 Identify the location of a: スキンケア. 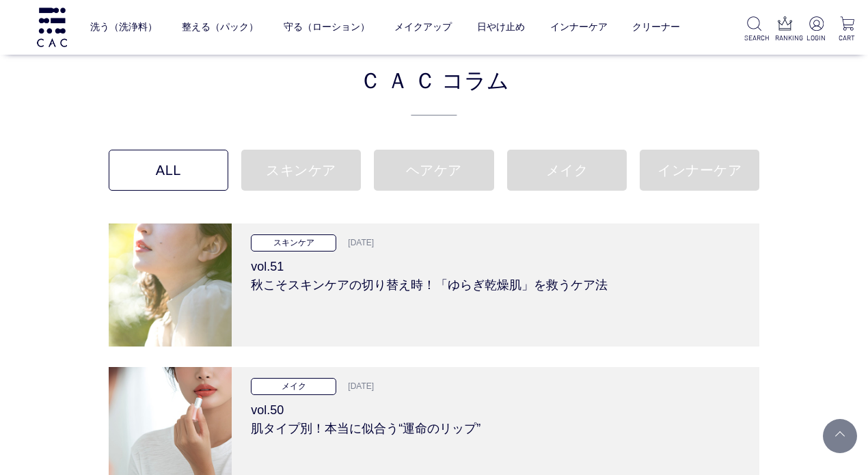
(301, 171).